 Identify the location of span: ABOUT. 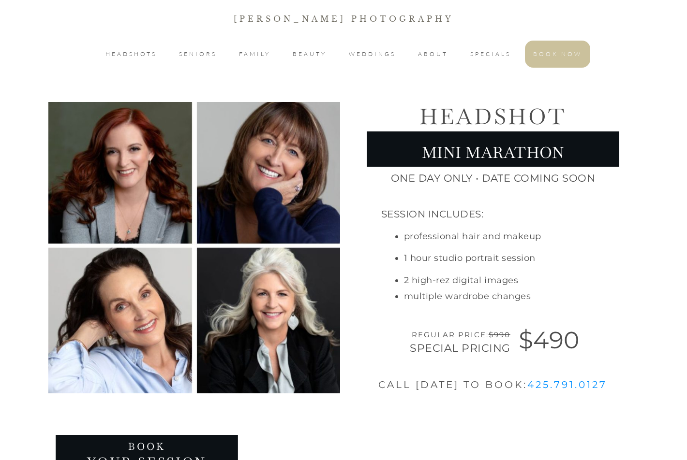
(433, 54).